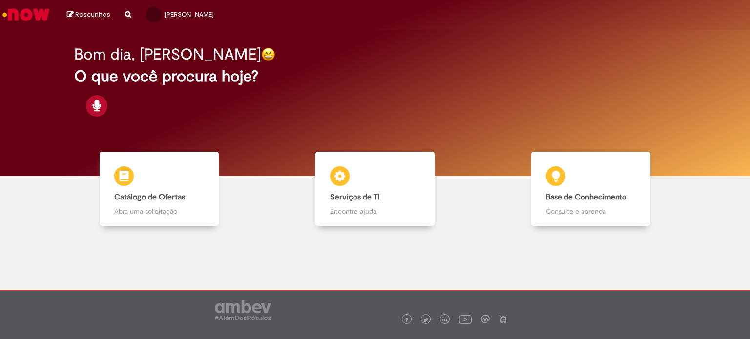 The image size is (750, 339). Describe the element at coordinates (355, 197) in the screenshot. I see `b: Serviços de TI` at that location.